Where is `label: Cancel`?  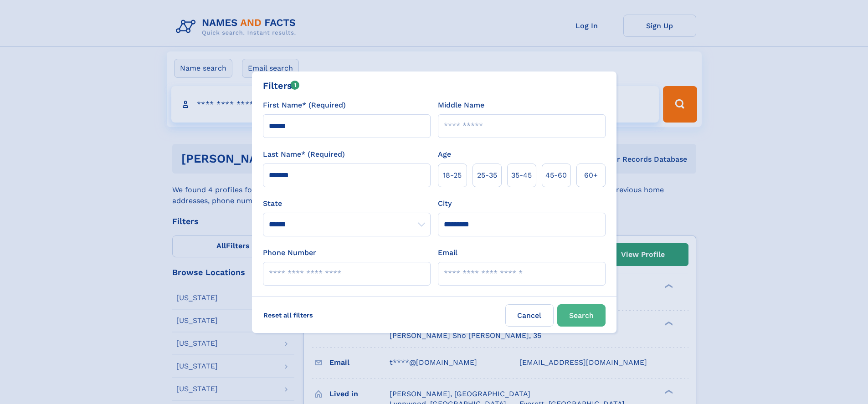 label: Cancel is located at coordinates (530, 316).